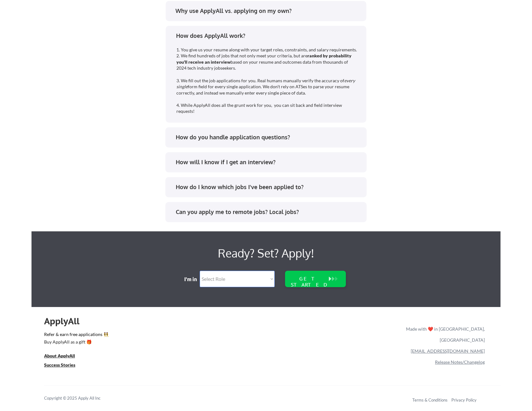 The height and width of the screenshot is (411, 532). What do you see at coordinates (75, 342) in the screenshot?
I see `div: Buy ApplyAll as a gift 🎁` at bounding box center [75, 342].